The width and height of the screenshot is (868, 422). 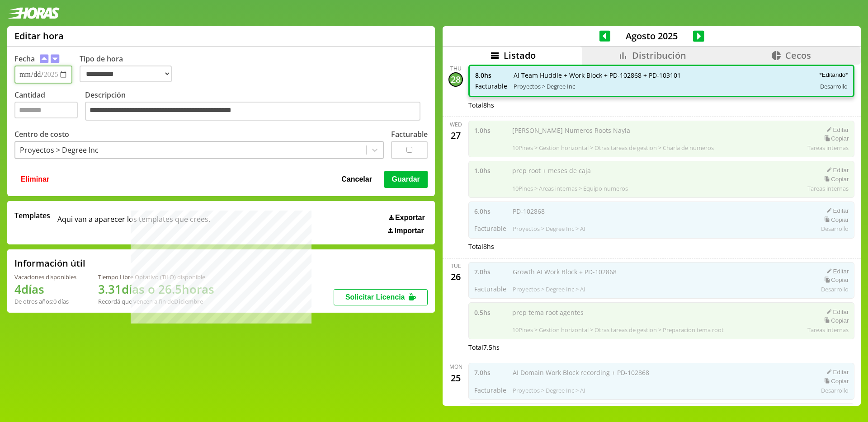 I want to click on div: 26, so click(x=456, y=277).